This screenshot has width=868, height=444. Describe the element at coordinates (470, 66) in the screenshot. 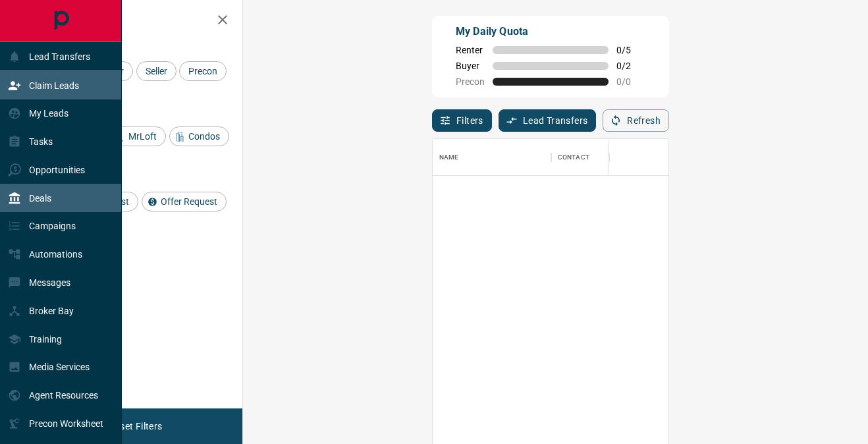

I see `span: Buyer` at that location.